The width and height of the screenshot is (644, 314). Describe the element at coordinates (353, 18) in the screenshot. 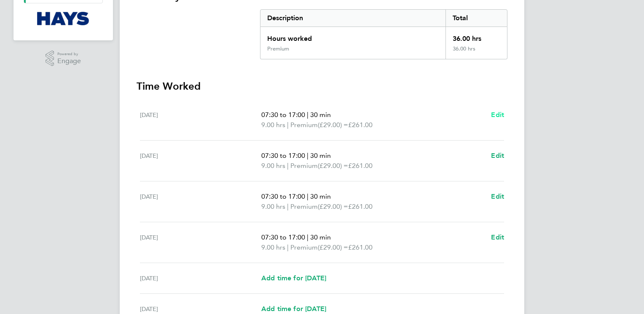

I see `div: Description` at that location.